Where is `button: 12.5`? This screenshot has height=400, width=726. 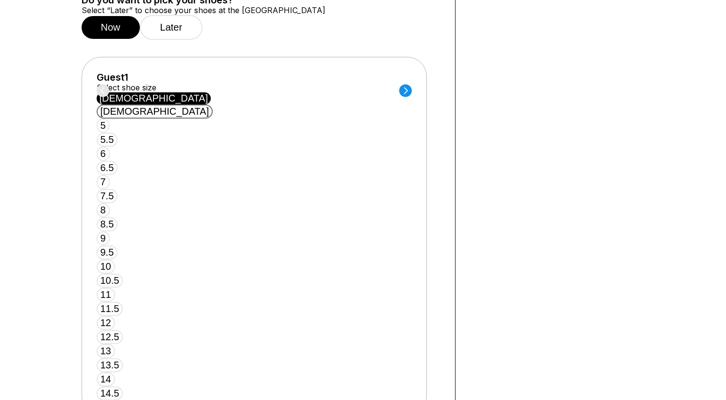
button: 12.5 is located at coordinates (110, 337).